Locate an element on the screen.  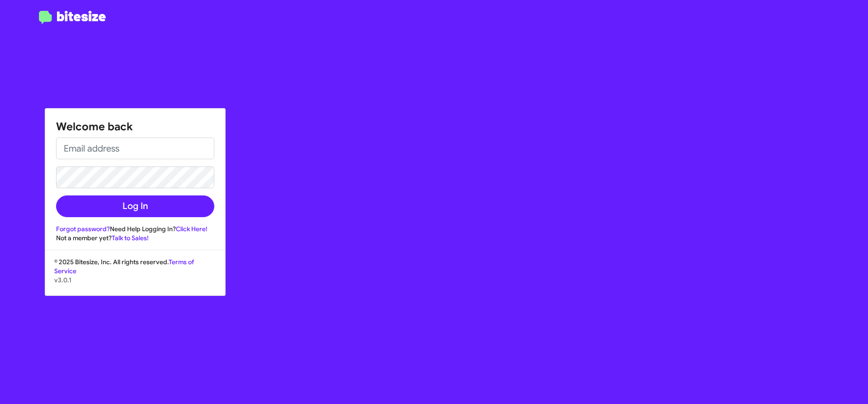
input: Email address is located at coordinates (135, 148).